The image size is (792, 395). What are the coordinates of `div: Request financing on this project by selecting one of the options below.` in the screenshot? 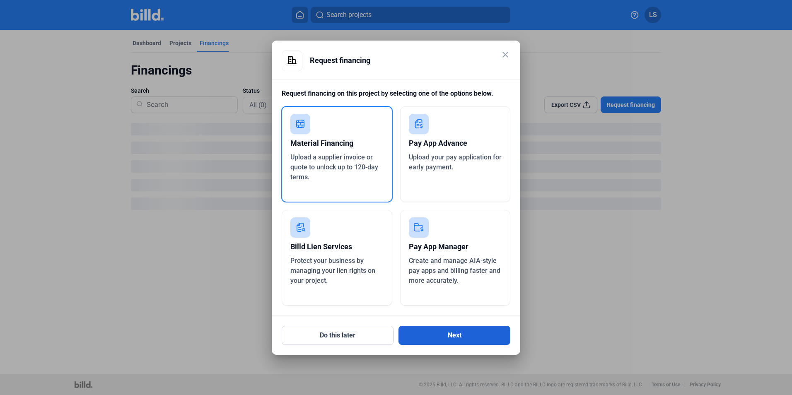 It's located at (396, 97).